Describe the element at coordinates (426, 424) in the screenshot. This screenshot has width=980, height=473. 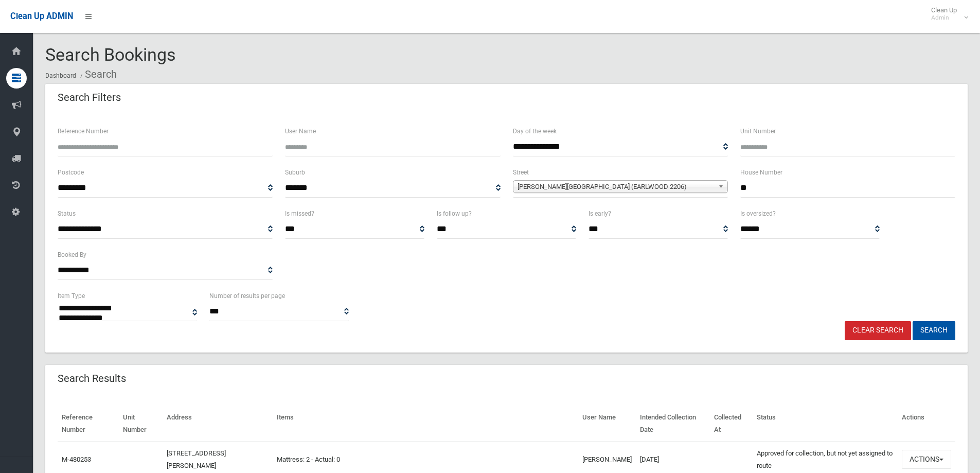
I see `th: Items` at that location.